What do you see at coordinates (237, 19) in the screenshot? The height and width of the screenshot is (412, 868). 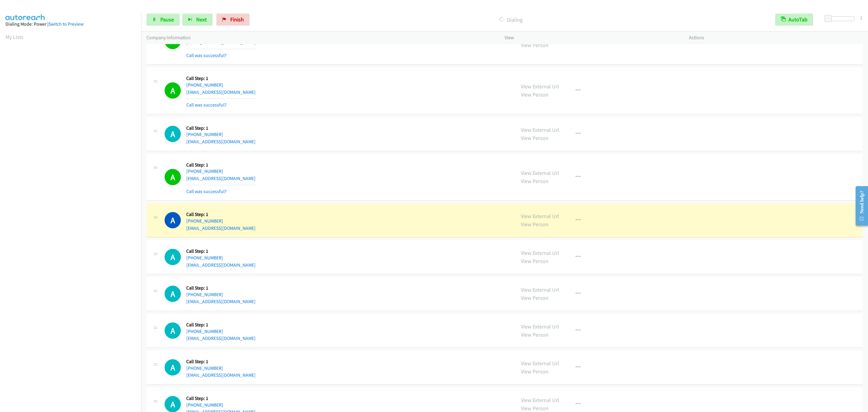 I see `span: Finish` at bounding box center [237, 19].